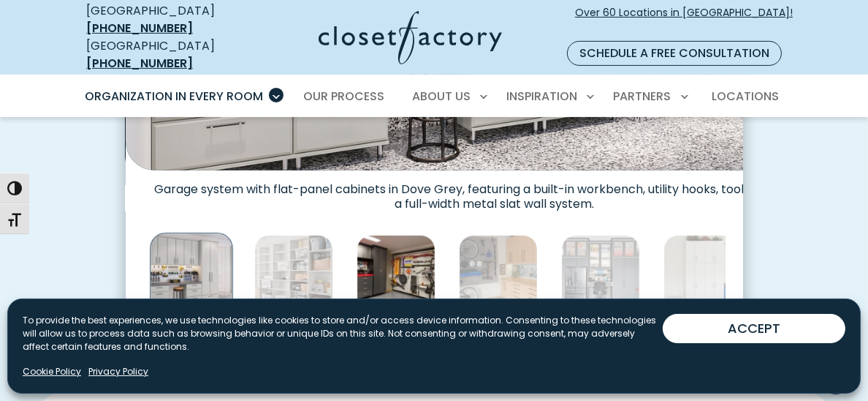 The image size is (868, 401). I want to click on img: Custom garage slatwall organizer for bikes, surf boards, and tools, so click(396, 274).